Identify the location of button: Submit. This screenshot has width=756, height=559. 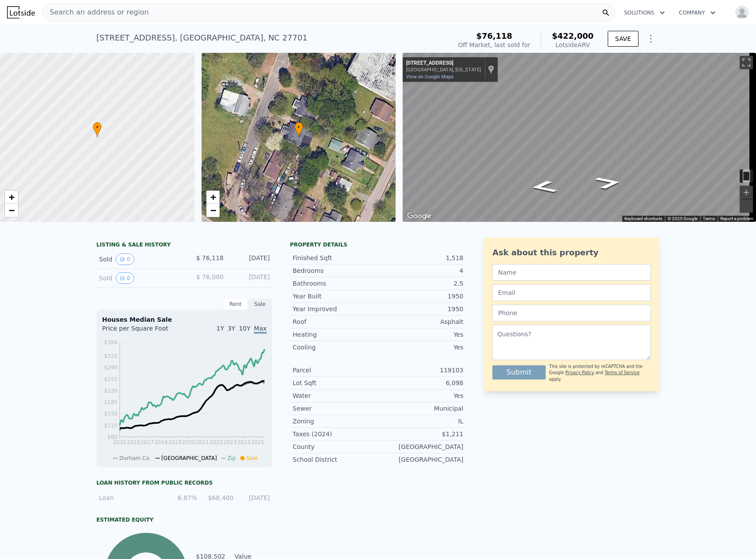
(519, 373).